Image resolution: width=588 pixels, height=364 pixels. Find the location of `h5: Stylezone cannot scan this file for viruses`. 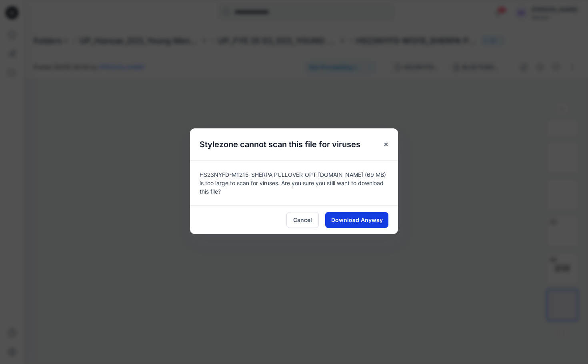

h5: Stylezone cannot scan this file for viruses is located at coordinates (280, 145).